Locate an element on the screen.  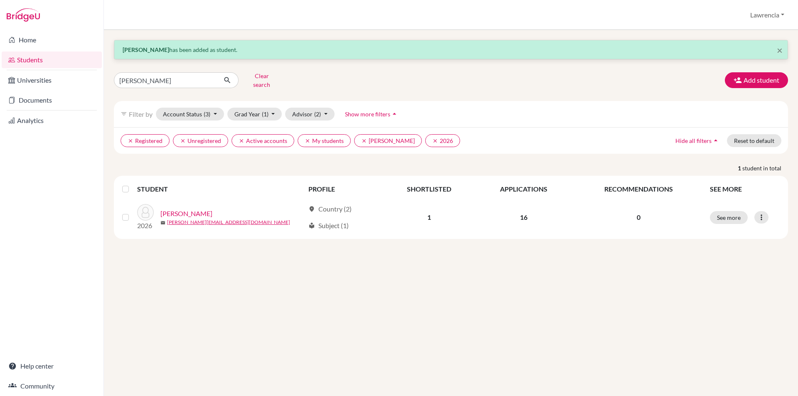
td: 1 is located at coordinates (429, 217).